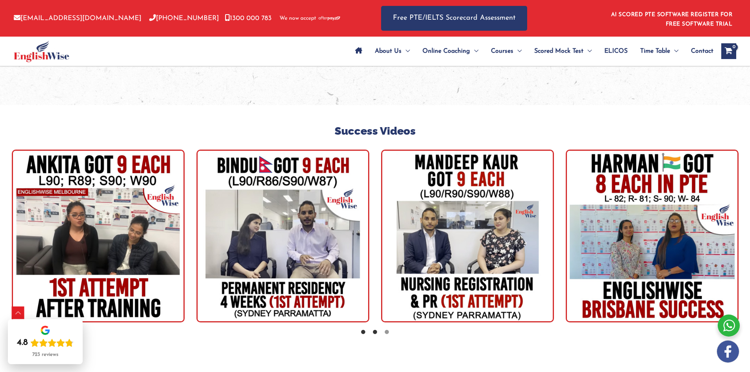  What do you see at coordinates (248, 18) in the screenshot?
I see `a: 1300 000 783` at bounding box center [248, 18].